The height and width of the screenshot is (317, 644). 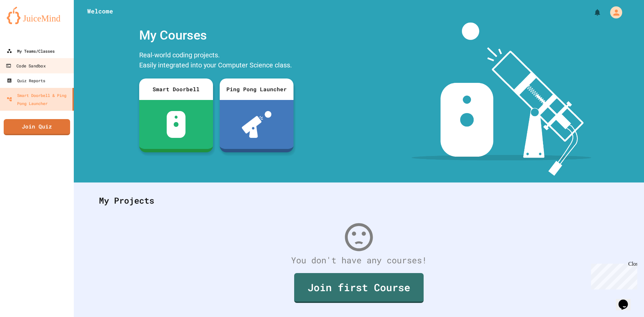 I want to click on div: My Courses, so click(x=216, y=35).